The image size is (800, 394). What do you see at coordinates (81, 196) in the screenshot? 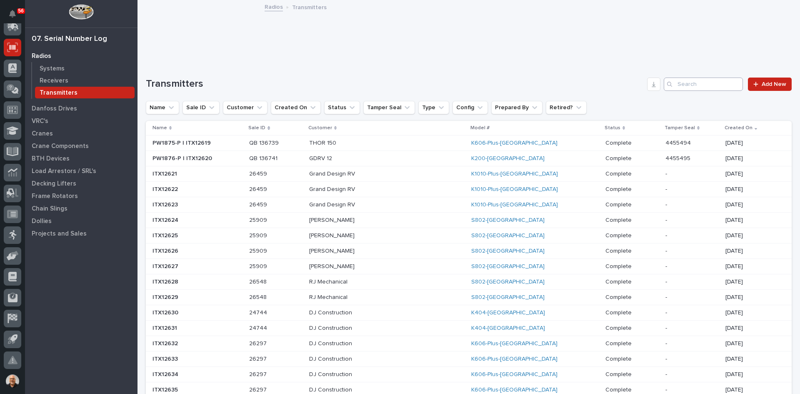
I see `a: Frame Rotators` at bounding box center [81, 196].